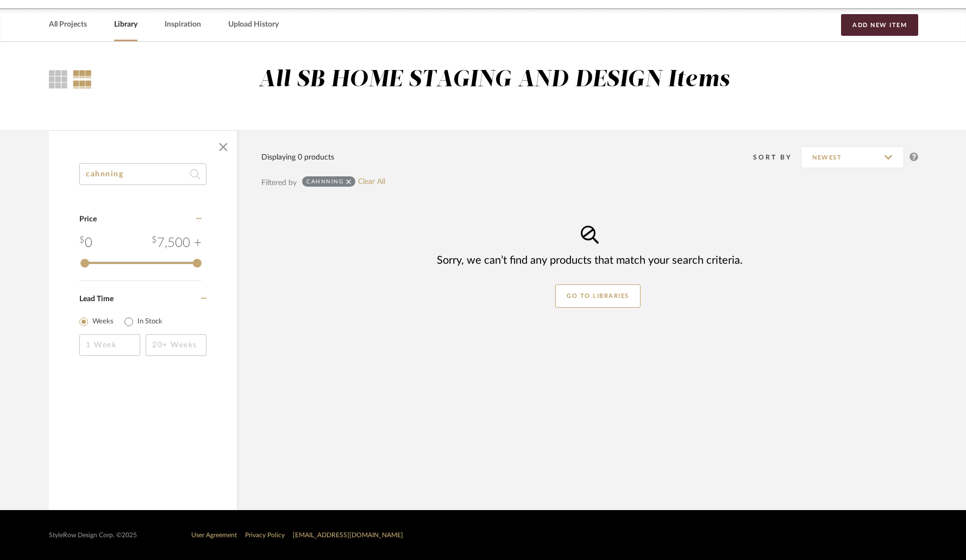 This screenshot has width=966, height=560. I want to click on a: Upload History, so click(253, 24).